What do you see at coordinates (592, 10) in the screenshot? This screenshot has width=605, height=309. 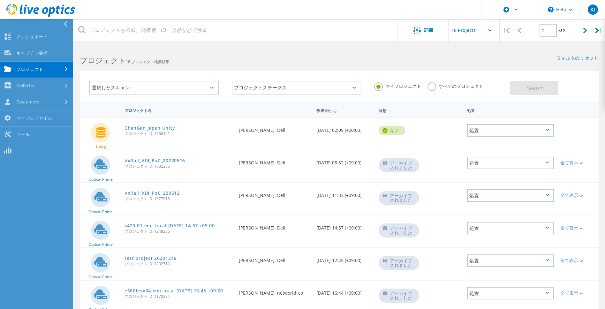 I see `span: KI` at bounding box center [592, 10].